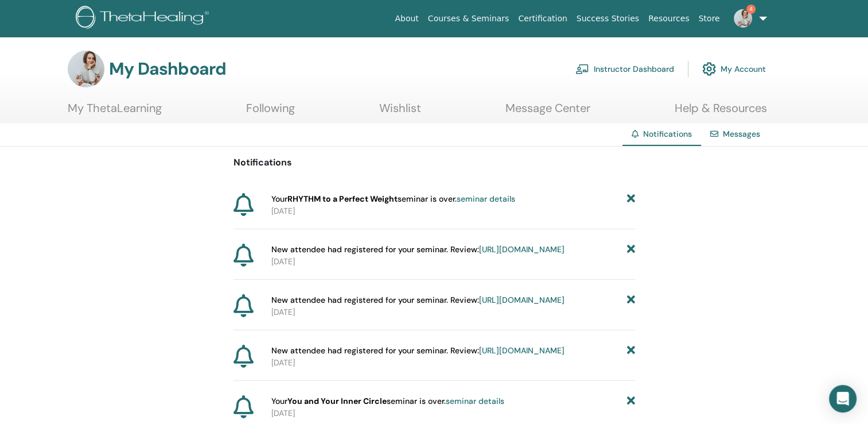 The image size is (868, 424). What do you see at coordinates (406, 18) in the screenshot?
I see `a: About` at bounding box center [406, 18].